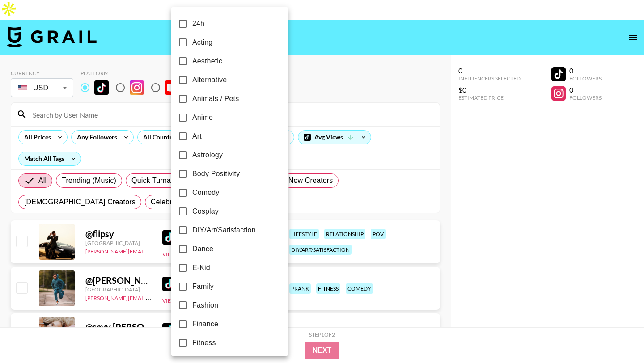  I want to click on span: Dance, so click(202, 249).